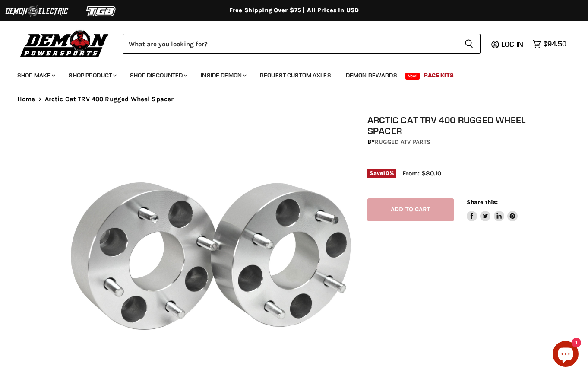 The width and height of the screenshot is (588, 376). I want to click on form: Product, so click(301, 44).